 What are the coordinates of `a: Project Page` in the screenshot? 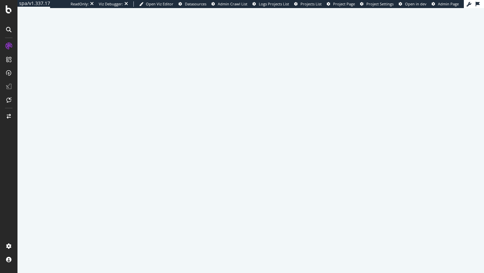 It's located at (341, 4).